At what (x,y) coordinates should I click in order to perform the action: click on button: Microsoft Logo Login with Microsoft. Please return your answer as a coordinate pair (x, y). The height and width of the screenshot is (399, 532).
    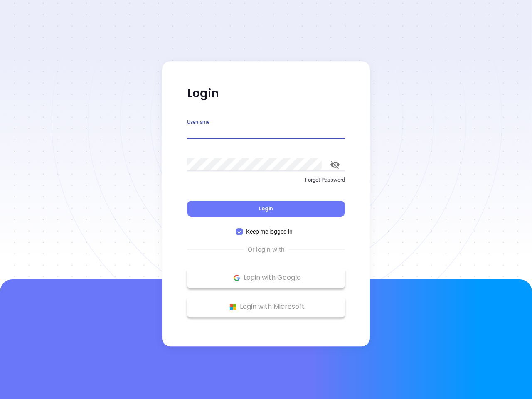
    Looking at the image, I should click on (266, 306).